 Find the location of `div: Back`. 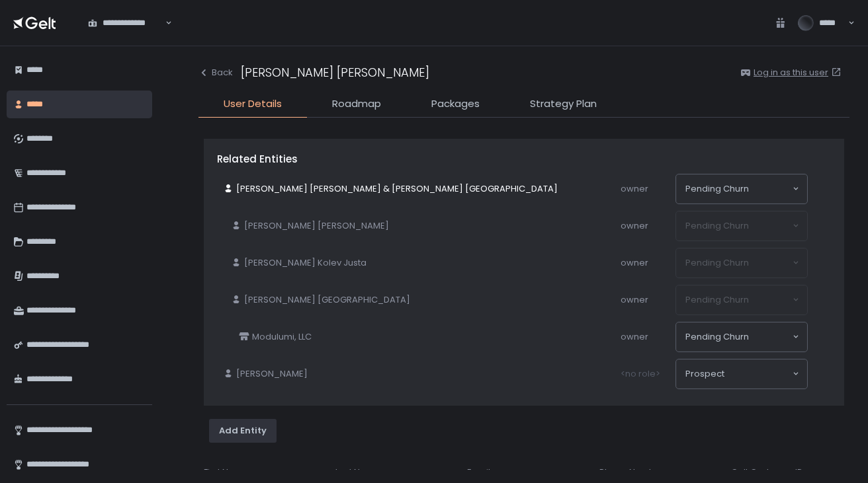

div: Back is located at coordinates (216, 72).